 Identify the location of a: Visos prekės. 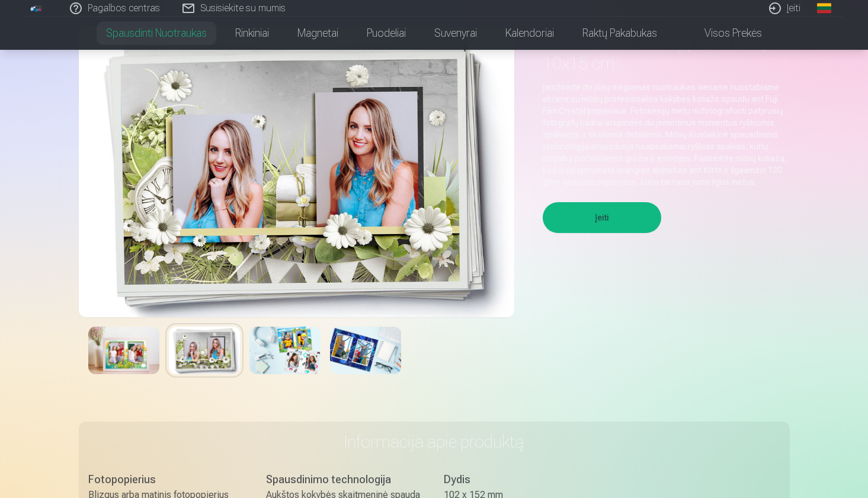
(723, 33).